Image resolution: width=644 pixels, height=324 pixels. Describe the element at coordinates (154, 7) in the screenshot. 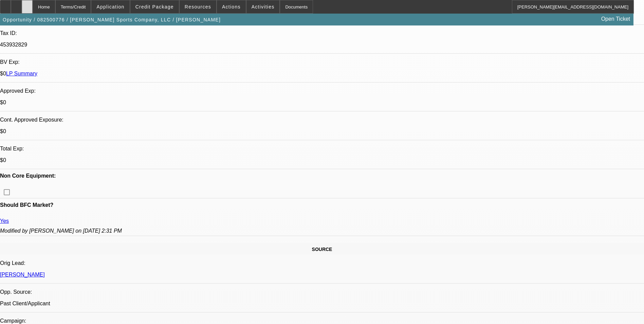

I see `span: Credit Package` at that location.